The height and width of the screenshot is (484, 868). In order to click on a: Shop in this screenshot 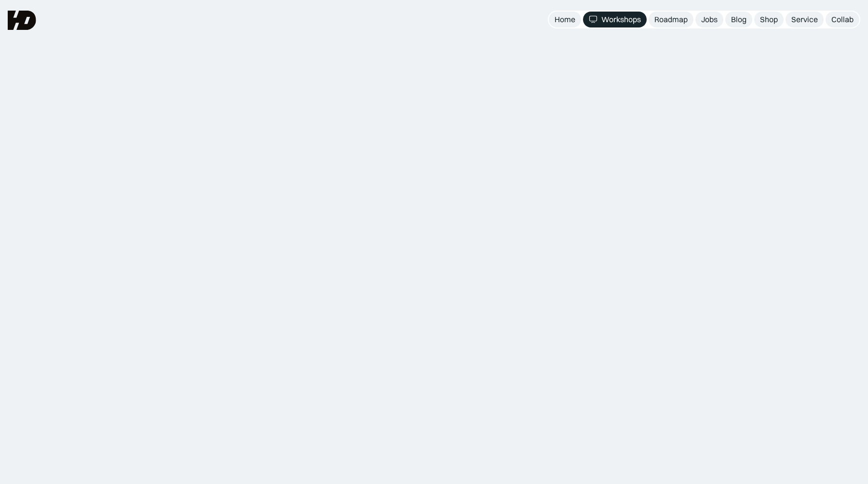, I will do `click(769, 19)`.